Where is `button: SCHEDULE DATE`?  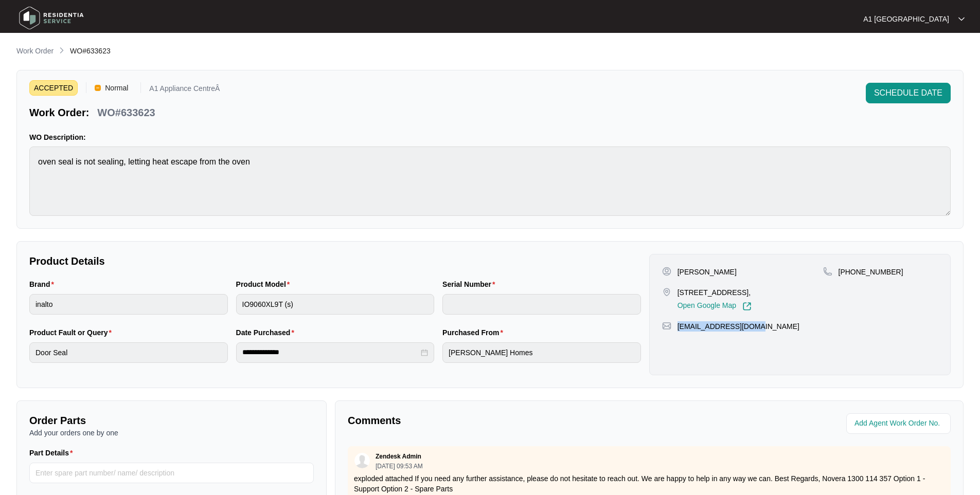
button: SCHEDULE DATE is located at coordinates (909, 93).